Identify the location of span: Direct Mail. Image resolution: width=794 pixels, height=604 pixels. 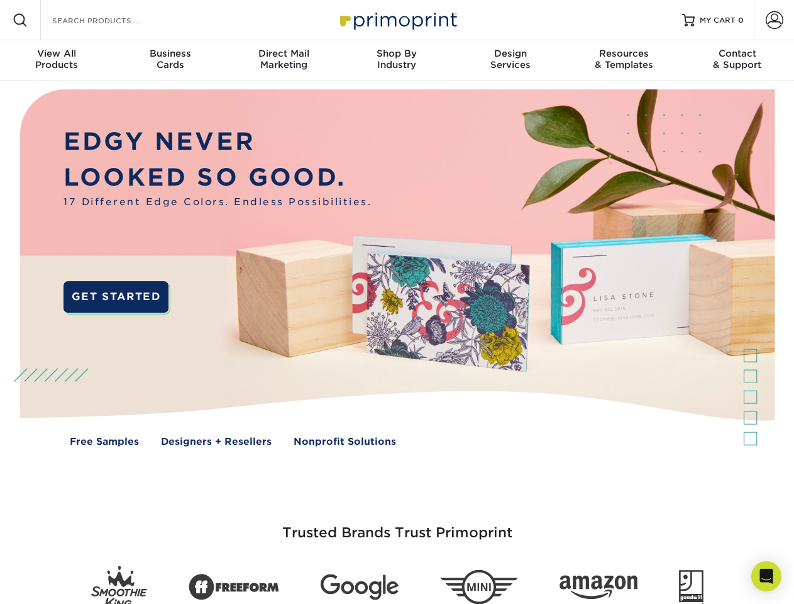
(284, 53).